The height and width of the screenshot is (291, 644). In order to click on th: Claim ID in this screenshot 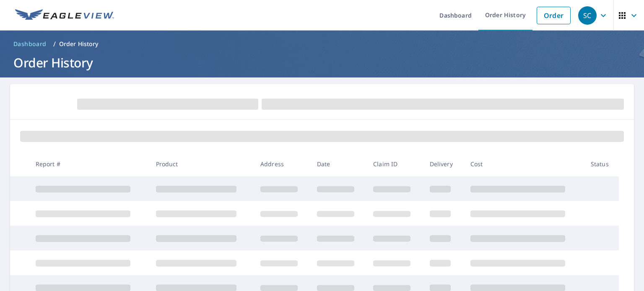, I will do `click(394, 163)`.